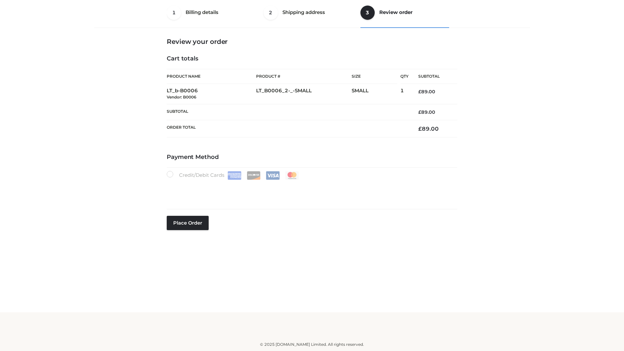 The image size is (624, 351). I want to click on img: Visa, so click(273, 175).